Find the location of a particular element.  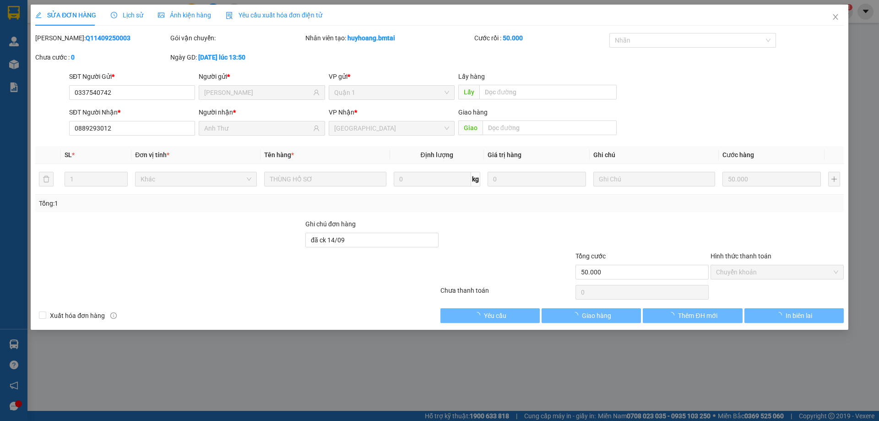

input: Tên người gửi is located at coordinates (257, 93).